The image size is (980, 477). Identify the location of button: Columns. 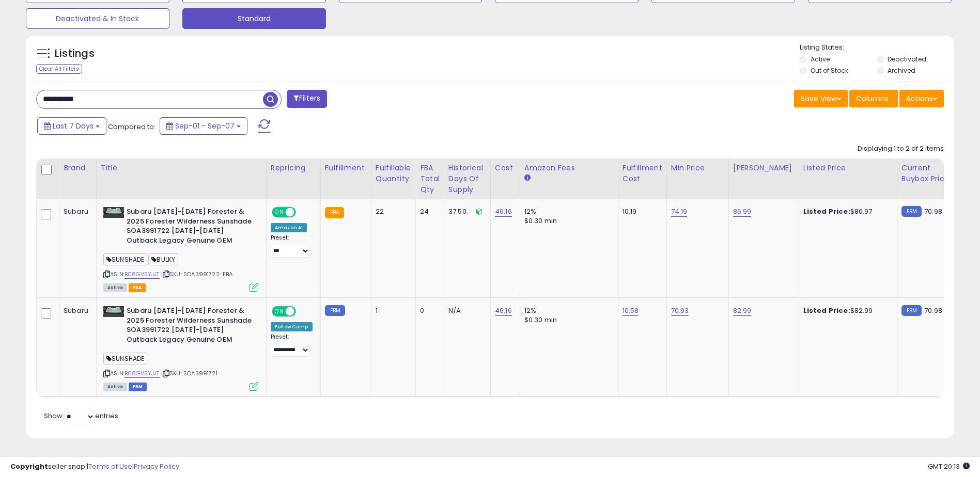
(874, 99).